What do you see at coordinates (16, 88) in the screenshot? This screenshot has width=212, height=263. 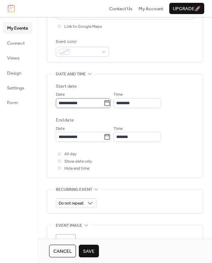 I see `span: Settings` at bounding box center [16, 88].